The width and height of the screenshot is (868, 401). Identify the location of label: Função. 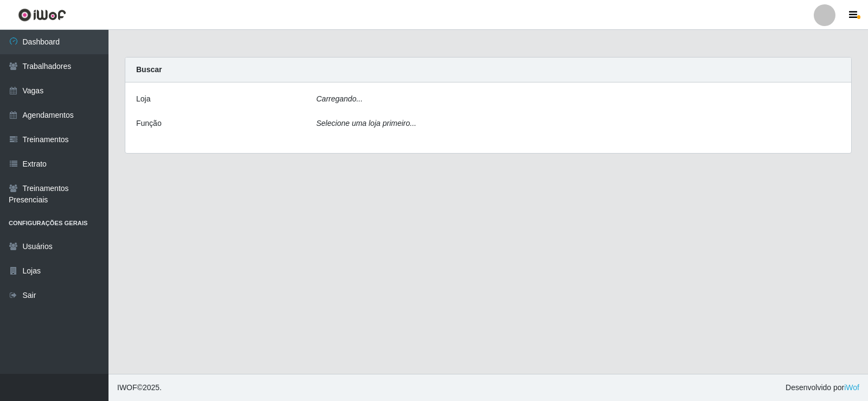
(148, 123).